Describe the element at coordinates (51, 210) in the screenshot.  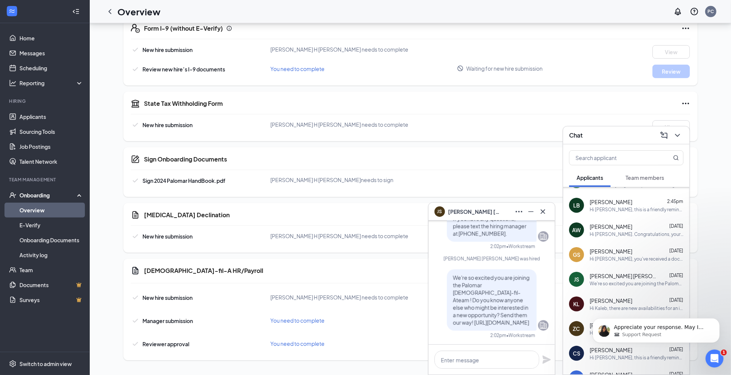
I see `a: Overview` at that location.